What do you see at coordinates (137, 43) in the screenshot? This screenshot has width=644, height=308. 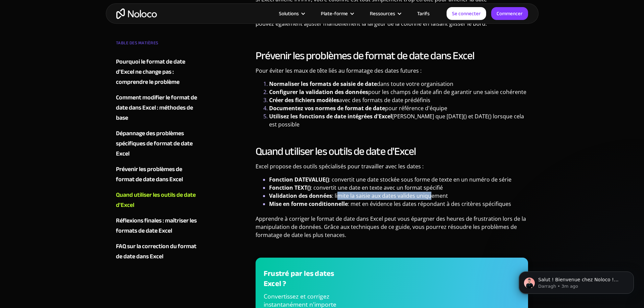 I see `font: TABLE DES MATIÈRES` at bounding box center [137, 43].